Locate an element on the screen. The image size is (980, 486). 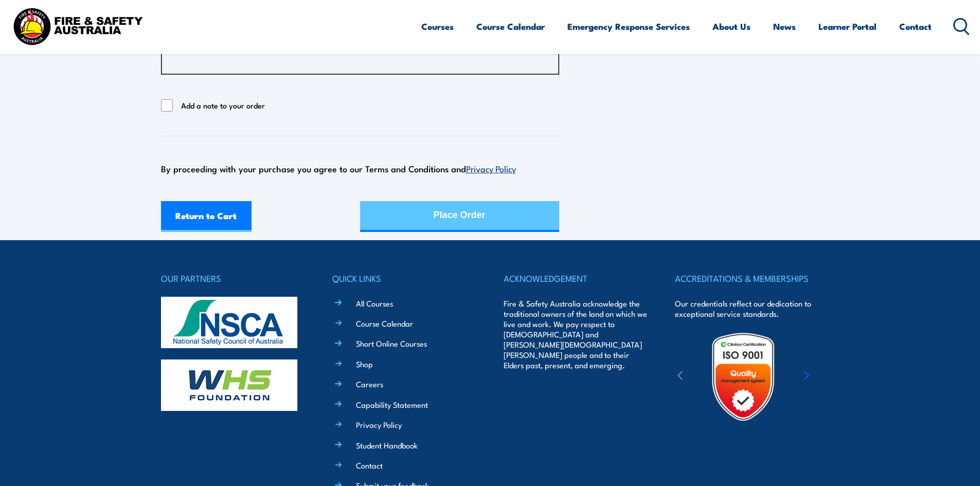
input: Add a note to your order is located at coordinates (167, 105).